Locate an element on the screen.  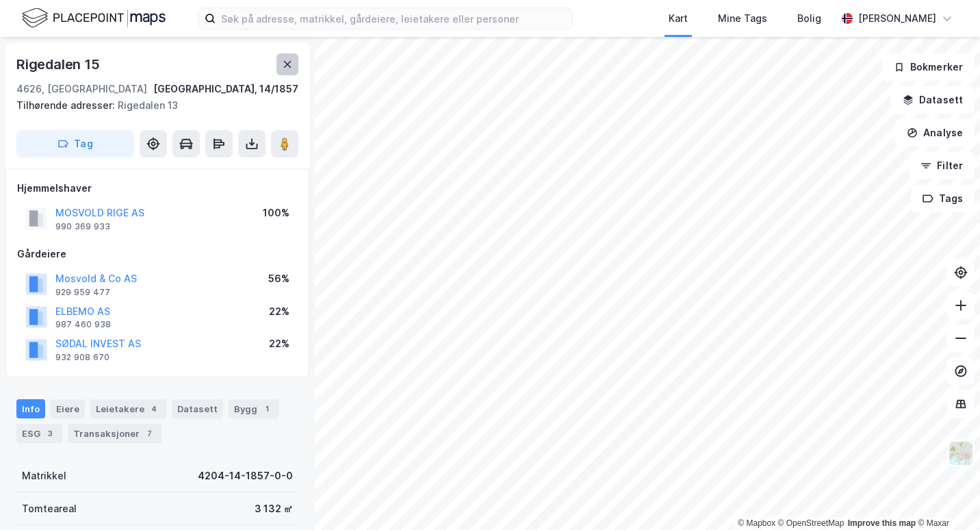
button: Tags is located at coordinates (942, 198).